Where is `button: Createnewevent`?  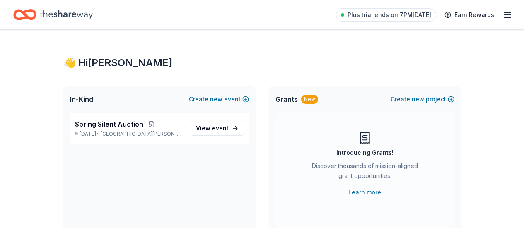 button: Createnewevent is located at coordinates (219, 99).